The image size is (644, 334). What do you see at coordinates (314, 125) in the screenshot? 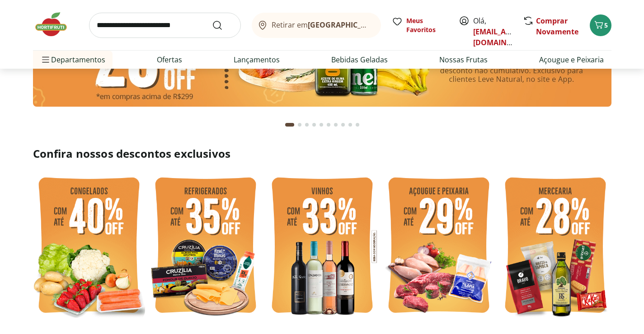
I see `button: Go to page 4 from fs-carousel` at bounding box center [314, 125].